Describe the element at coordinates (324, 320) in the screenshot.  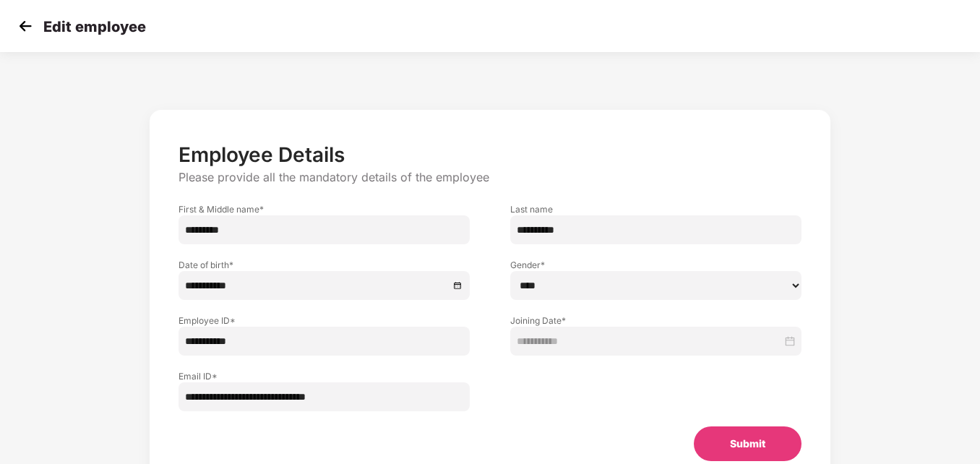
I see `label: Employee ID` at that location.